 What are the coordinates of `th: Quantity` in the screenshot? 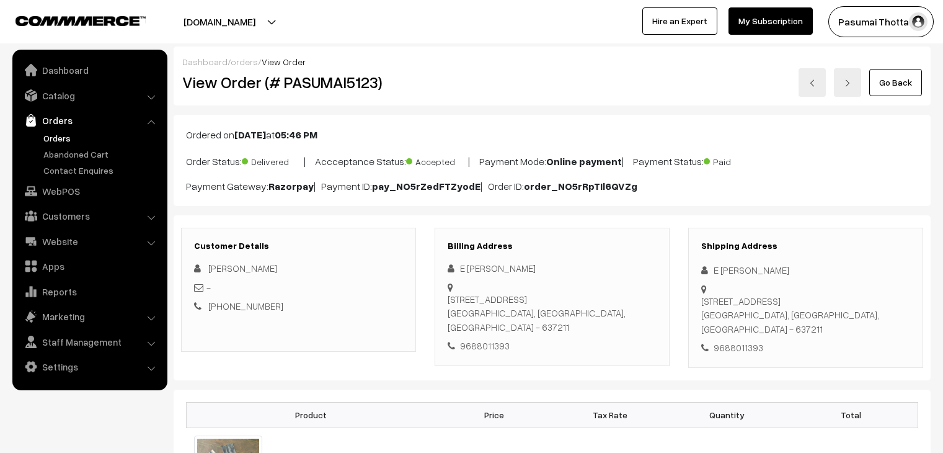 It's located at (727, 414).